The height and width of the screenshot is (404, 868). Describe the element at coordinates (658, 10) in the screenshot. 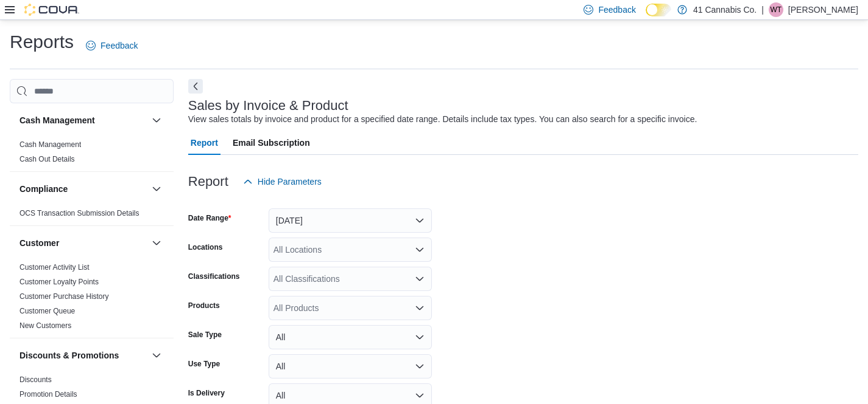

I see `input: Dark Mode` at that location.